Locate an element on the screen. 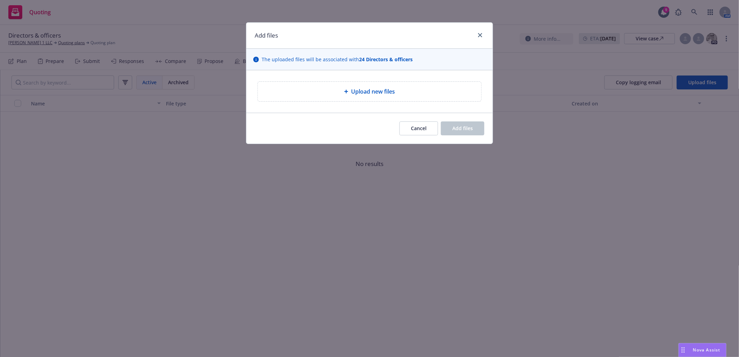 The image size is (739, 357). div: Upload new files is located at coordinates (370, 92).